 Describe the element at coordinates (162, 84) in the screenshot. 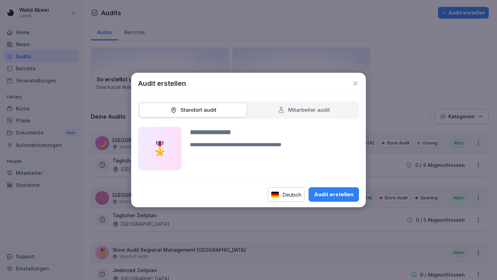

I see `h1: Audit erstellen` at that location.